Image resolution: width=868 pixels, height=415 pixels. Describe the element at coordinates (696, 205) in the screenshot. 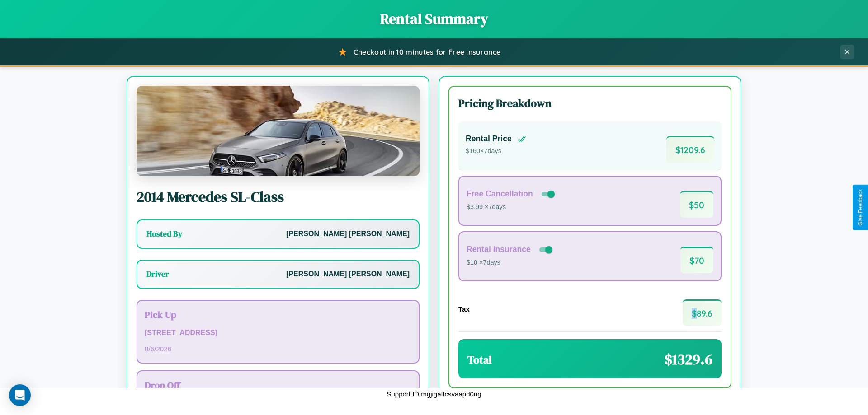

I see `span: $ 50` at that location.